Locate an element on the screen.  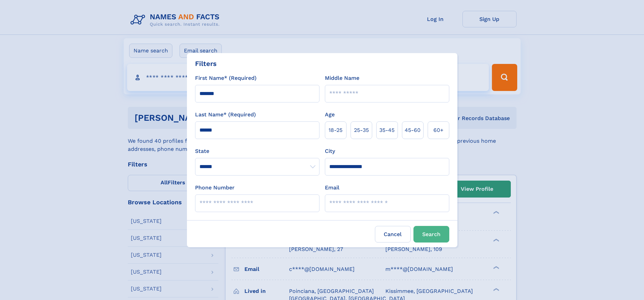
label: First Name* (Required) is located at coordinates (225, 78).